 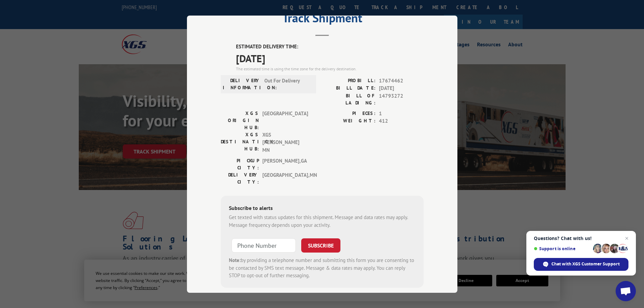 I want to click on div: The estimated time is using the time zone for the delivery destination., so click(x=330, y=69).